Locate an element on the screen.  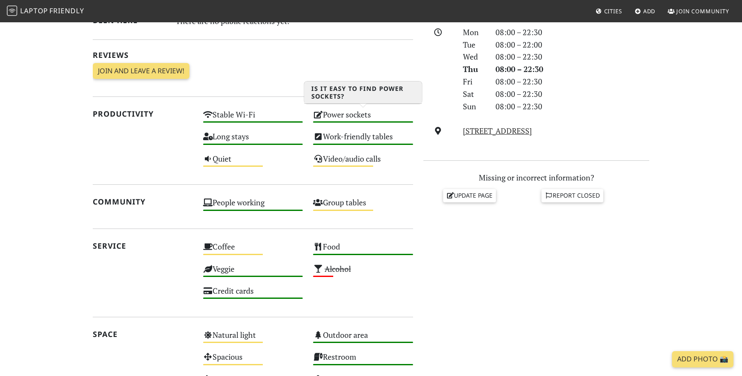
img: LaptopFriendly is located at coordinates (12, 11).